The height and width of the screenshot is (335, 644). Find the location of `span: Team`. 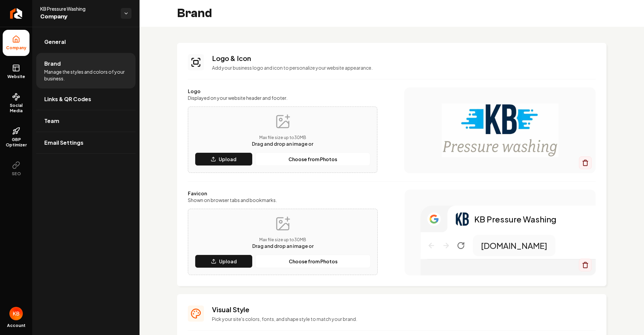

span: Team is located at coordinates (52, 121).